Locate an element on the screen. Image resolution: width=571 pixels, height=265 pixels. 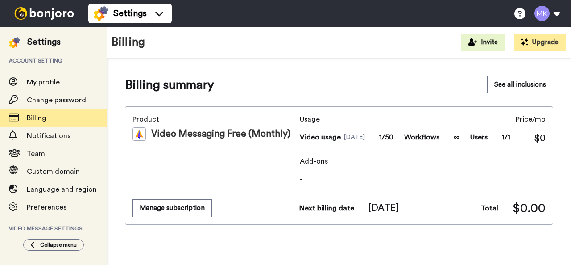
button: Upgrade is located at coordinates (540, 42).